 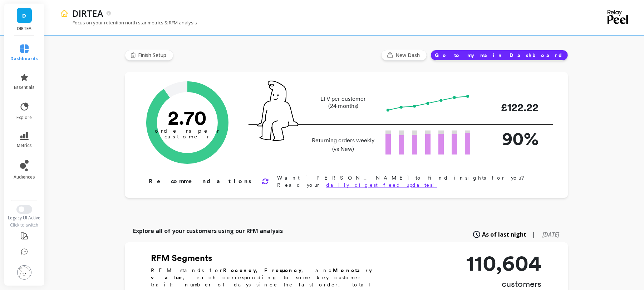 I want to click on p: £122.22, so click(x=510, y=107).